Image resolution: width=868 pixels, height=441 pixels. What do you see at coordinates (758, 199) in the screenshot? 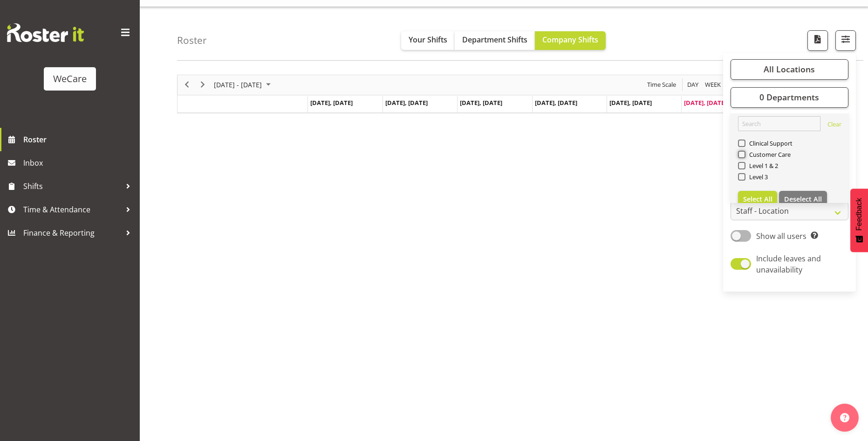
I see `button: Select All` at bounding box center [758, 199].